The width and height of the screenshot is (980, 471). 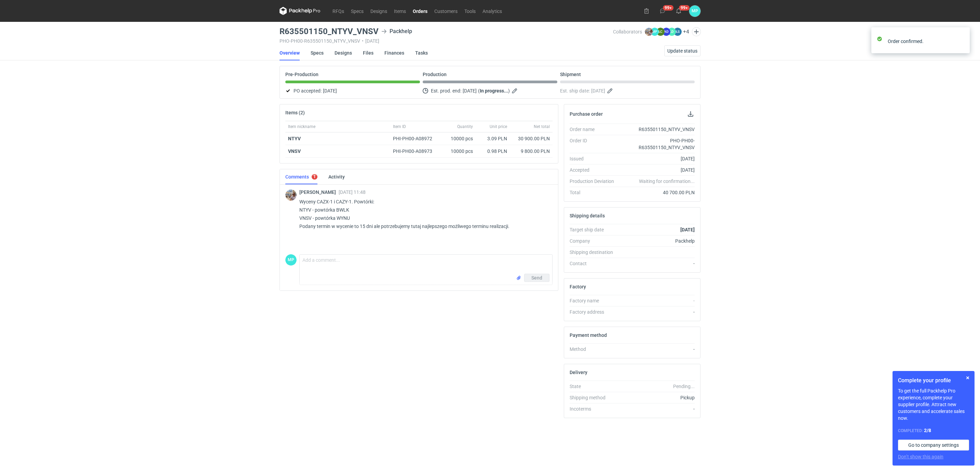 What do you see at coordinates (498, 126) in the screenshot?
I see `span: Unit price` at bounding box center [498, 126].